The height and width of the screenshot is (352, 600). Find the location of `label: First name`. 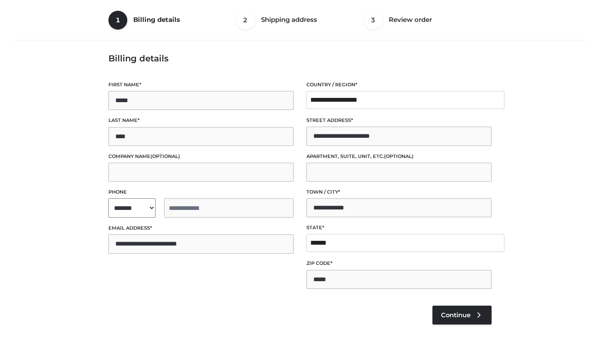

label: First name is located at coordinates (201, 84).